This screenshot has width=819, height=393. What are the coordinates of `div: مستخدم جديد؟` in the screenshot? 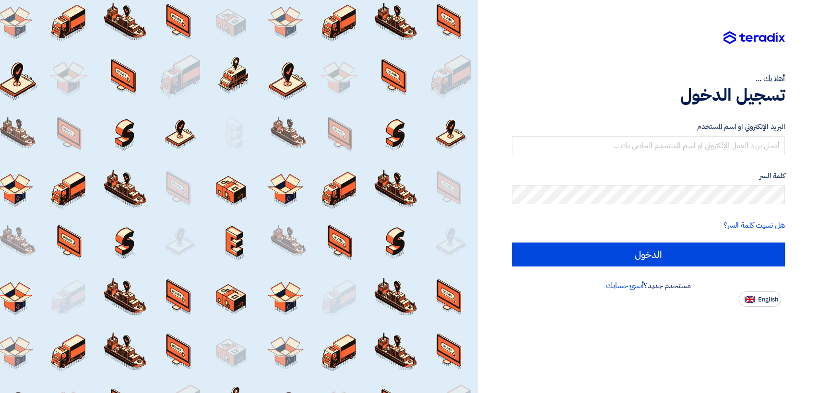 It's located at (648, 286).